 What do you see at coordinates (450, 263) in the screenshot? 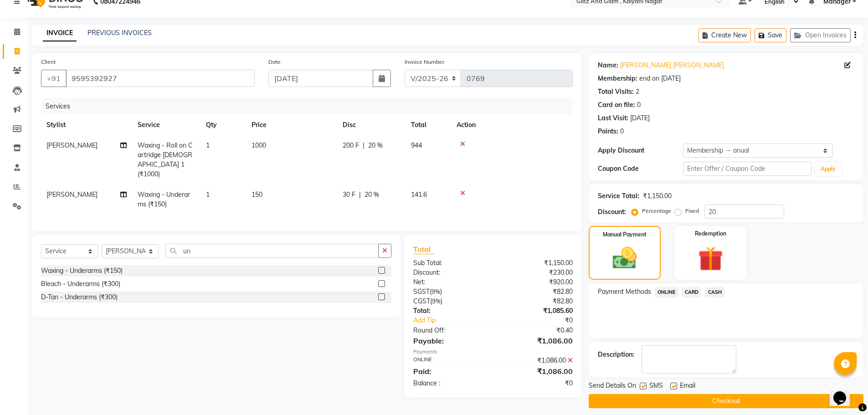
I see `div: Sub Total:` at bounding box center [450, 263].